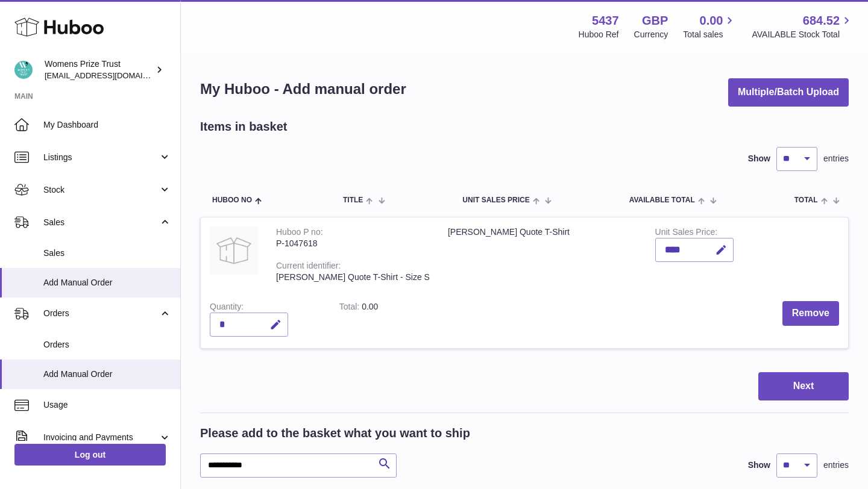  What do you see at coordinates (662, 200) in the screenshot?
I see `span: AVAILABLE Total` at bounding box center [662, 200].